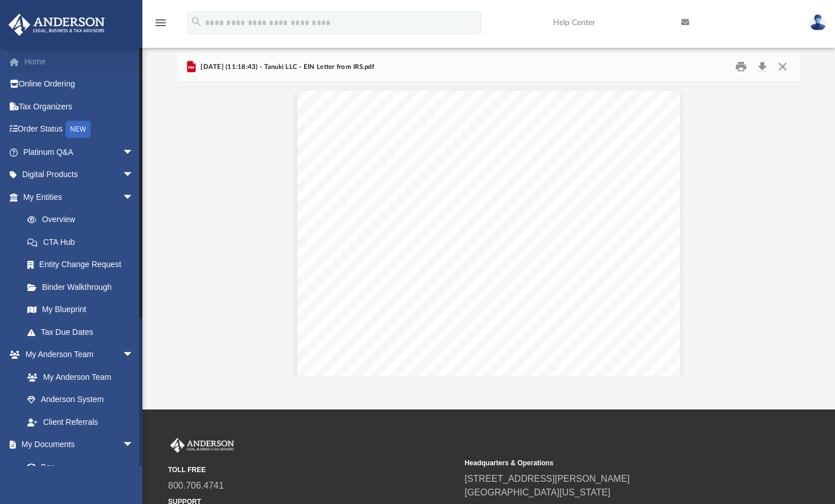  What do you see at coordinates (83, 242) in the screenshot?
I see `a: CTA Hub` at bounding box center [83, 242].